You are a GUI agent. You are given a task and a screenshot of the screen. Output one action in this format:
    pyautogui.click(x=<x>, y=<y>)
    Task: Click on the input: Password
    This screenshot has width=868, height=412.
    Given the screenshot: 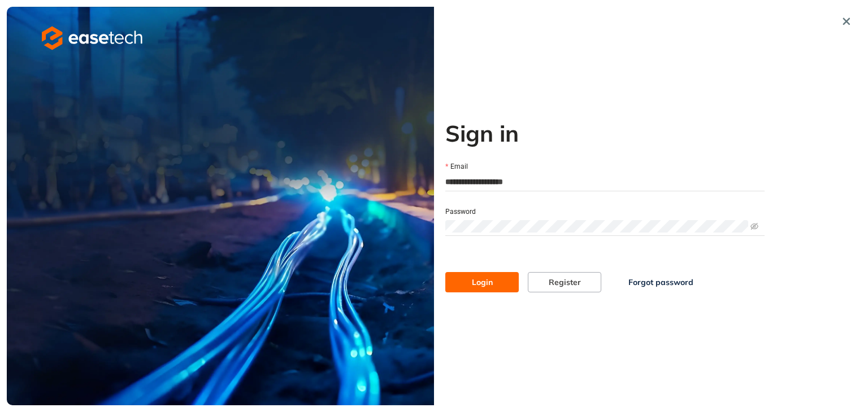 What is the action you would take?
    pyautogui.click(x=597, y=226)
    